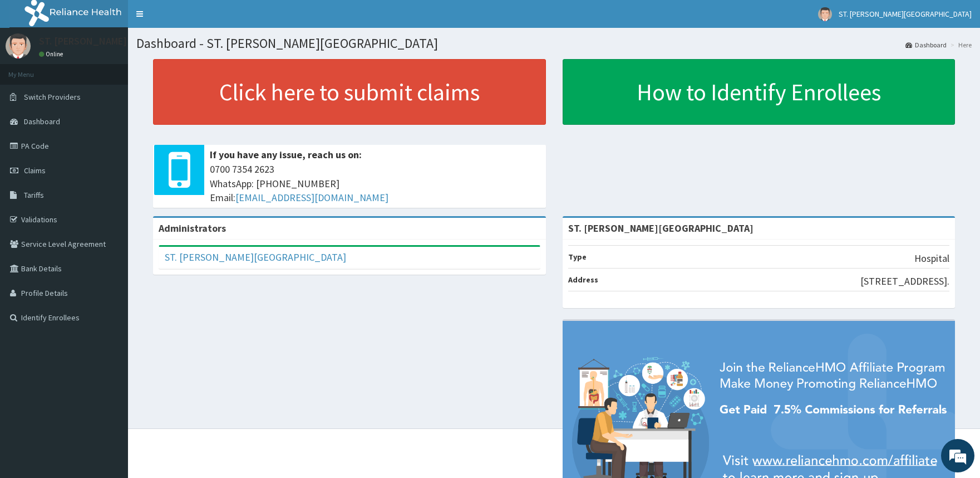  I want to click on span: Dashboard, so click(42, 122).